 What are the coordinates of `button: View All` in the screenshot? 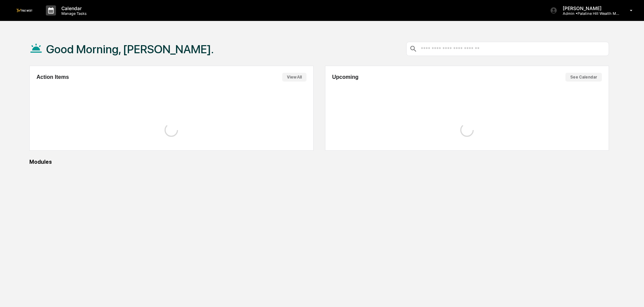 It's located at (294, 77).